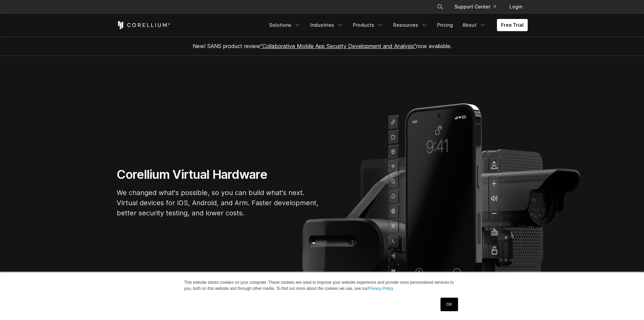 This screenshot has width=644, height=320. I want to click on a: Login, so click(516, 7).